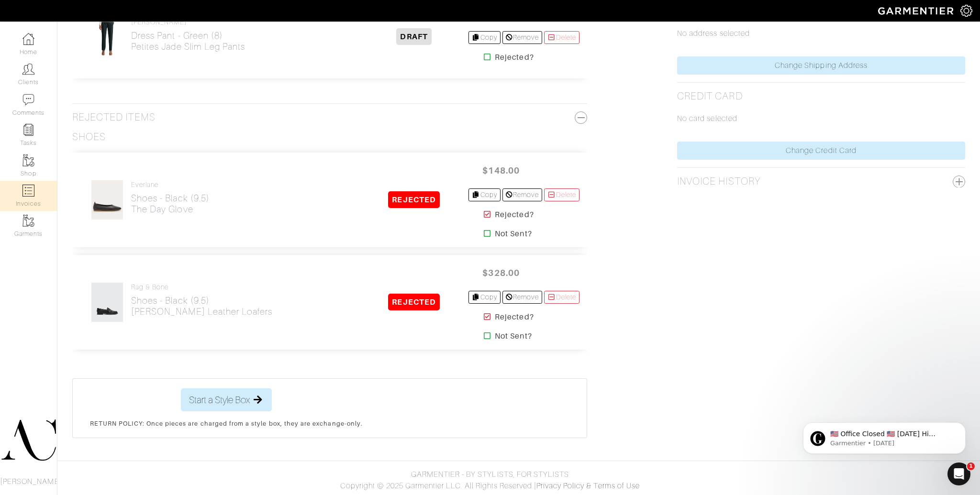 Image resolution: width=980 pixels, height=495 pixels. What do you see at coordinates (821, 33) in the screenshot?
I see `p: No address selected` at bounding box center [821, 33].